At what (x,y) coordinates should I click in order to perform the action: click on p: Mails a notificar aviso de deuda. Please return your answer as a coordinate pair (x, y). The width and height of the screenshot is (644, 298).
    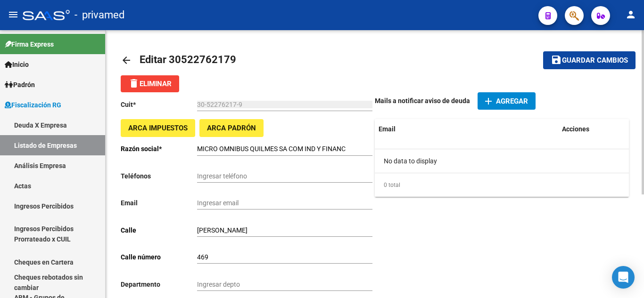
    Looking at the image, I should click on (422, 101).